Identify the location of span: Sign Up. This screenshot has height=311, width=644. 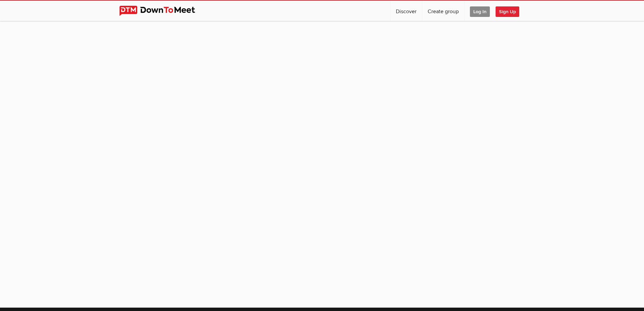
(507, 11).